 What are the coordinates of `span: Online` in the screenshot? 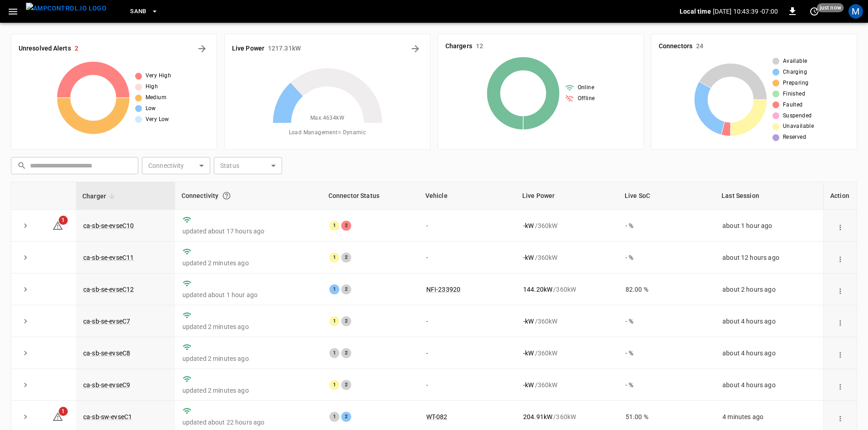 It's located at (586, 88).